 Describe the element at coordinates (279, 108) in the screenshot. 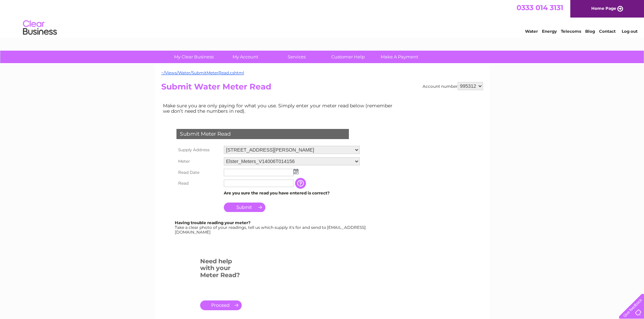

I see `td: Make sure you are only paying for what you use. Simply enter your meter read below (remember we d...` at that location.